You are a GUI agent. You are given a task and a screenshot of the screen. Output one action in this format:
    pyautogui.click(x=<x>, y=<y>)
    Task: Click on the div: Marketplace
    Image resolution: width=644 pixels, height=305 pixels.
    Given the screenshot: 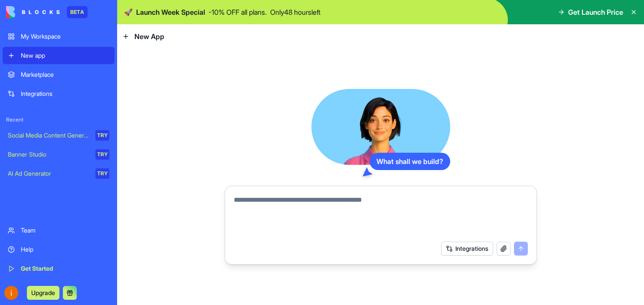 What is the action you would take?
    pyautogui.click(x=65, y=74)
    